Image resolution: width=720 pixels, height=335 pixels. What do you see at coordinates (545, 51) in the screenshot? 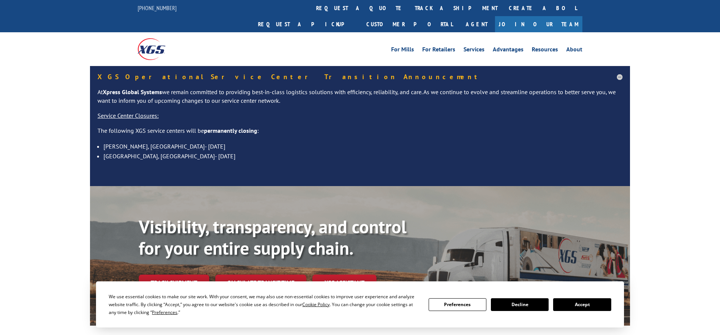
I see `a: Resources` at bounding box center [545, 51].